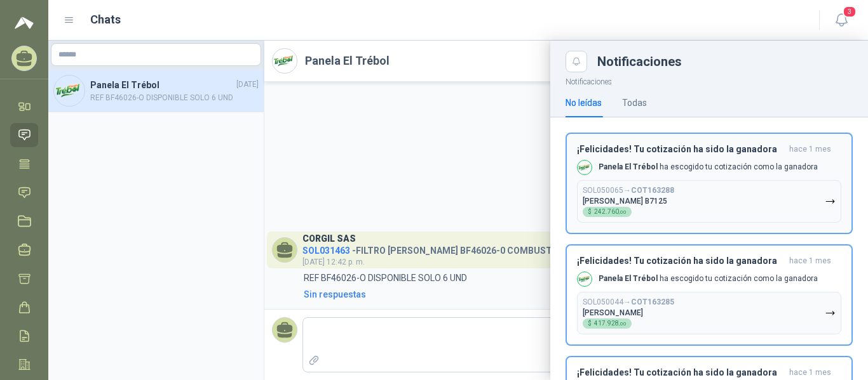 The height and width of the screenshot is (380, 868). Describe the element at coordinates (629, 191) in the screenshot. I see `p: SOL050065 →` at that location.